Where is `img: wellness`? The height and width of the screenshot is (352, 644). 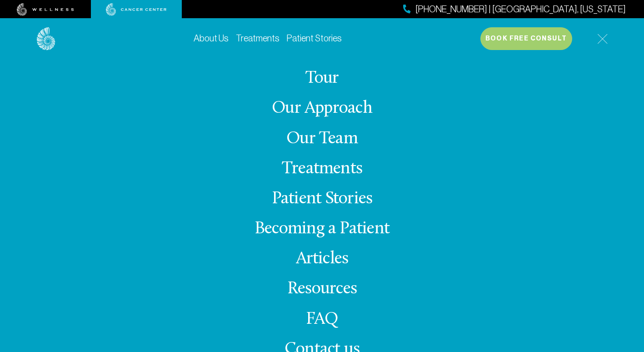
img: wellness is located at coordinates (46, 9).